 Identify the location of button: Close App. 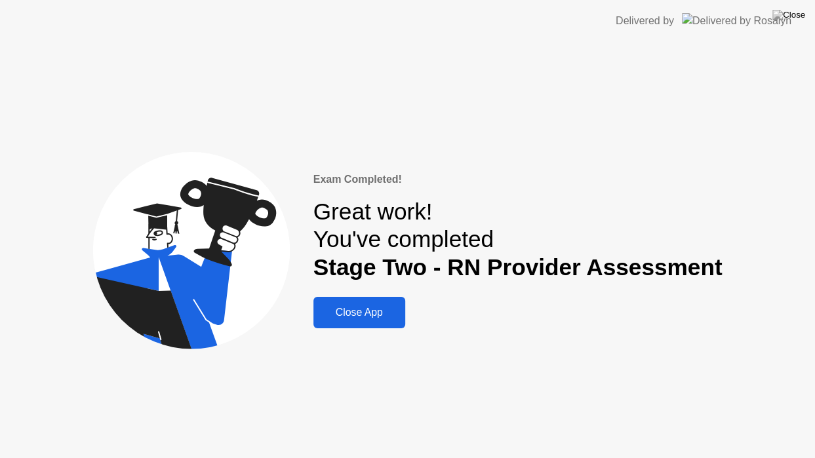
(359, 313).